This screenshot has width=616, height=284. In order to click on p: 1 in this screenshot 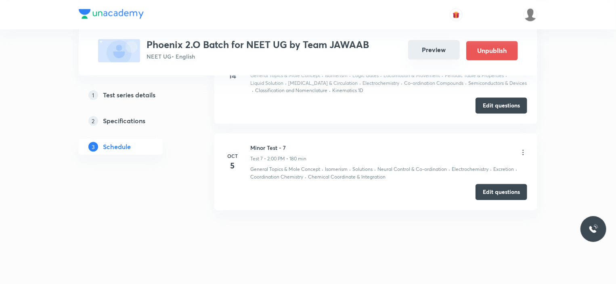, I will do `click(93, 95)`.